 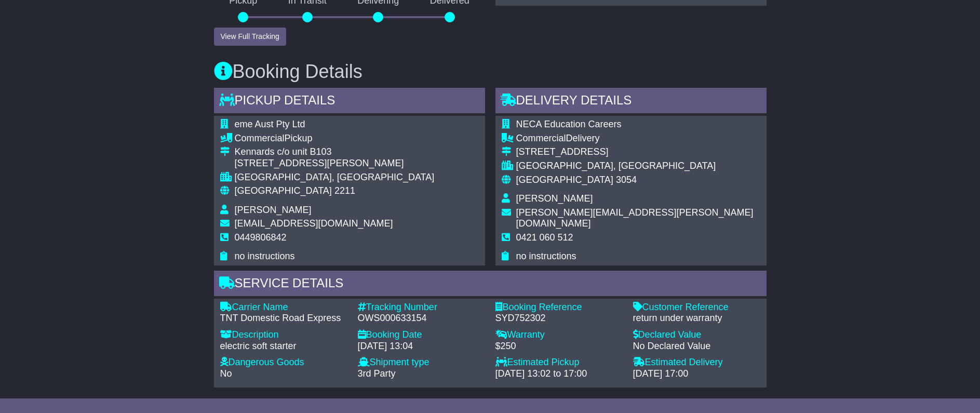 I want to click on div: electric soft starter, so click(x=284, y=346).